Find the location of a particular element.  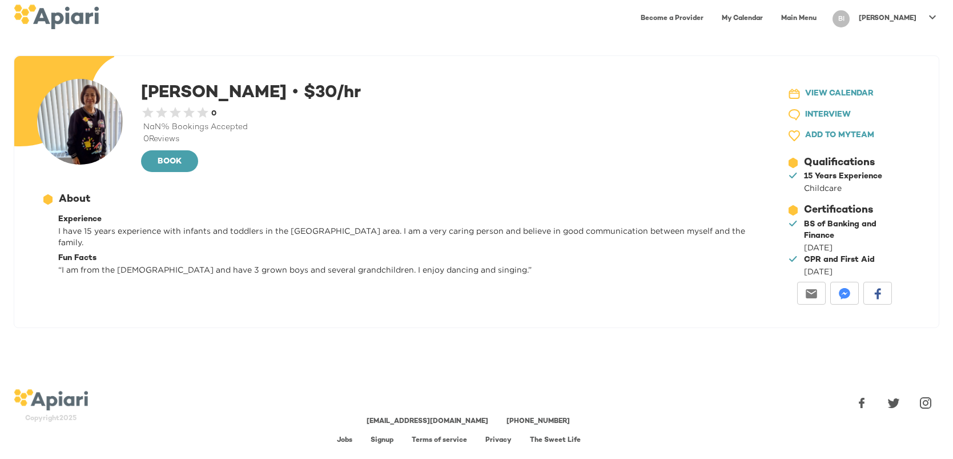

a: Signup is located at coordinates (382, 440).